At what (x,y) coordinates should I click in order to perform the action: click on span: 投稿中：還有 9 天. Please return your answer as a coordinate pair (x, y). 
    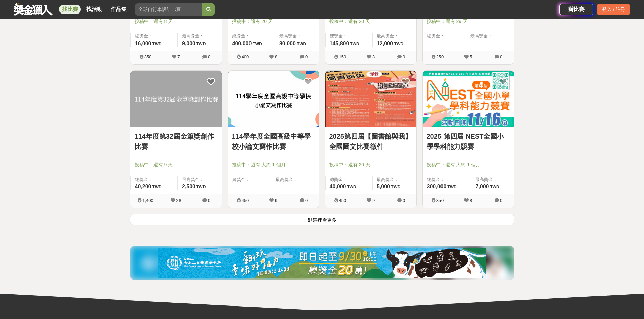
    Looking at the image, I should click on (176, 165).